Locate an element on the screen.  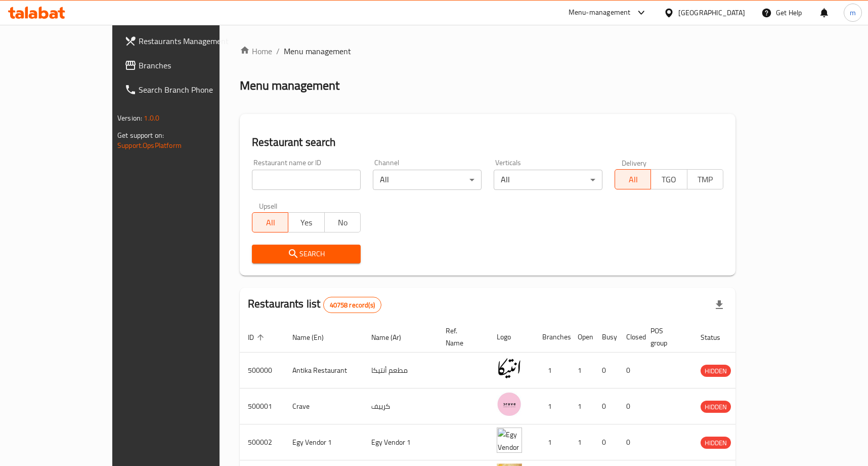
button: TMP is located at coordinates (706, 180).